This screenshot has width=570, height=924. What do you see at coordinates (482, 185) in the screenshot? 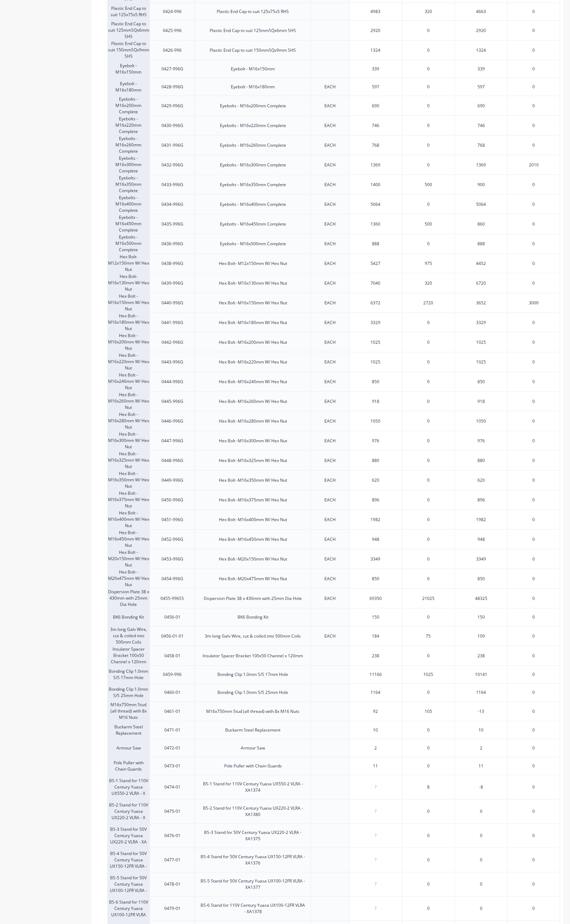
I see `div: 900` at bounding box center [482, 185].